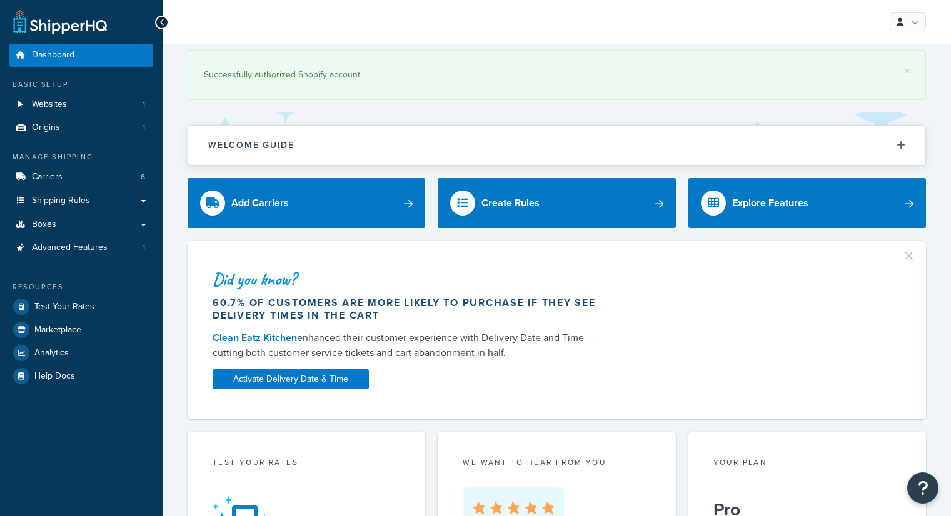 This screenshot has width=951, height=516. What do you see at coordinates (510, 203) in the screenshot?
I see `div: Create Rules` at bounding box center [510, 203].